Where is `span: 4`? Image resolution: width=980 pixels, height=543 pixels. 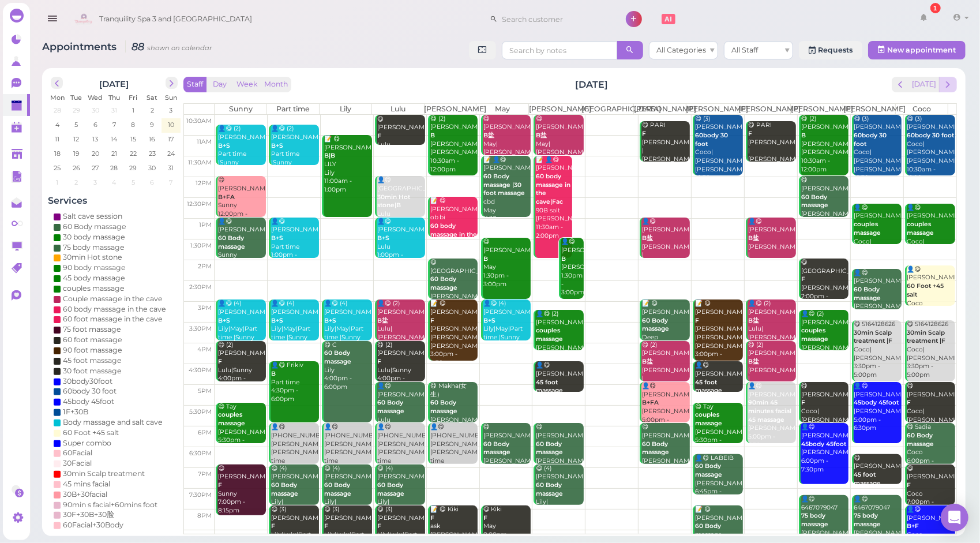 span: 4 is located at coordinates (57, 125).